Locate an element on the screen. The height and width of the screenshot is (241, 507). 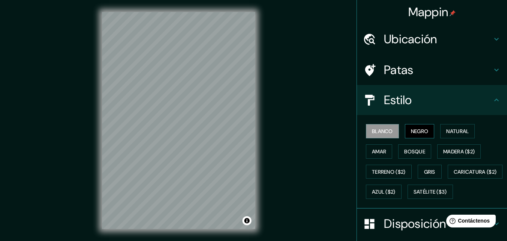
font: Bosque is located at coordinates (415, 151).